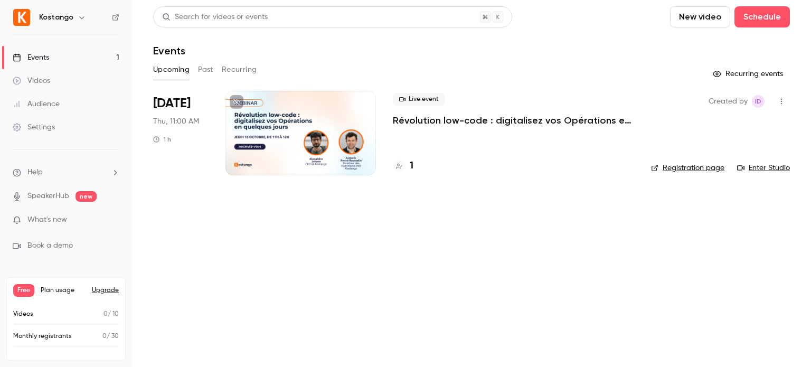 The height and width of the screenshot is (367, 811). Describe the element at coordinates (110, 336) in the screenshot. I see `p: / 30` at that location.